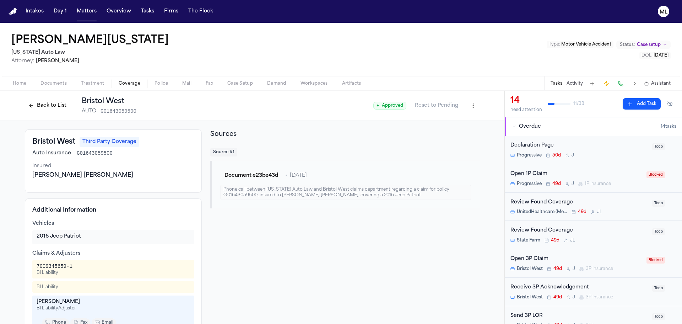 The height and width of the screenshot is (324, 682). What do you see at coordinates (113, 253) in the screenshot?
I see `div: Claims & Adjusters` at bounding box center [113, 253].